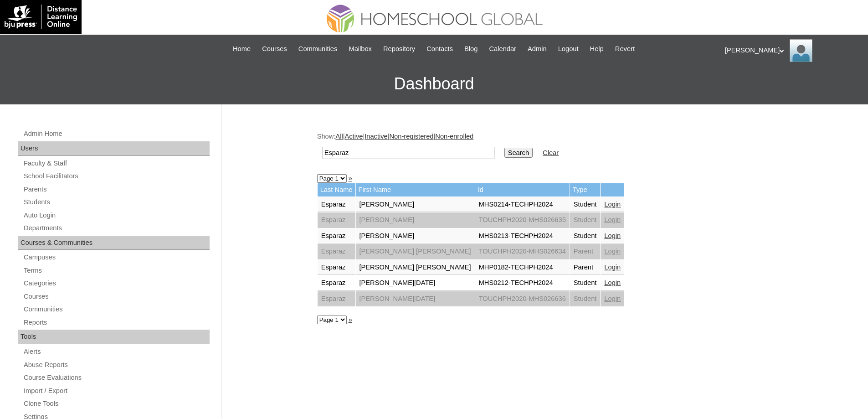  I want to click on a: Abuse Reports, so click(116, 365).